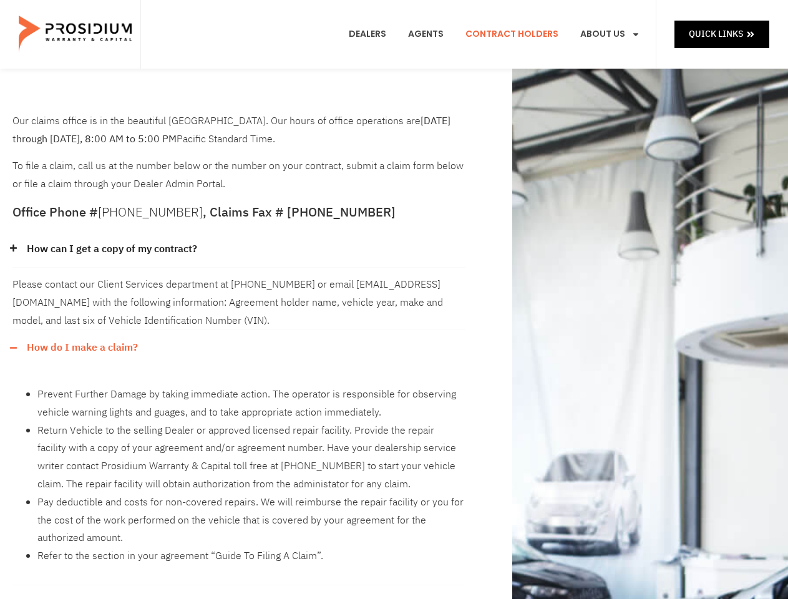 The width and height of the screenshot is (788, 599). What do you see at coordinates (251, 520) in the screenshot?
I see `li: Pay deductible and costs for non-covered repairs. We will reimburse the repair facility or you fo...` at bounding box center [251, 520].